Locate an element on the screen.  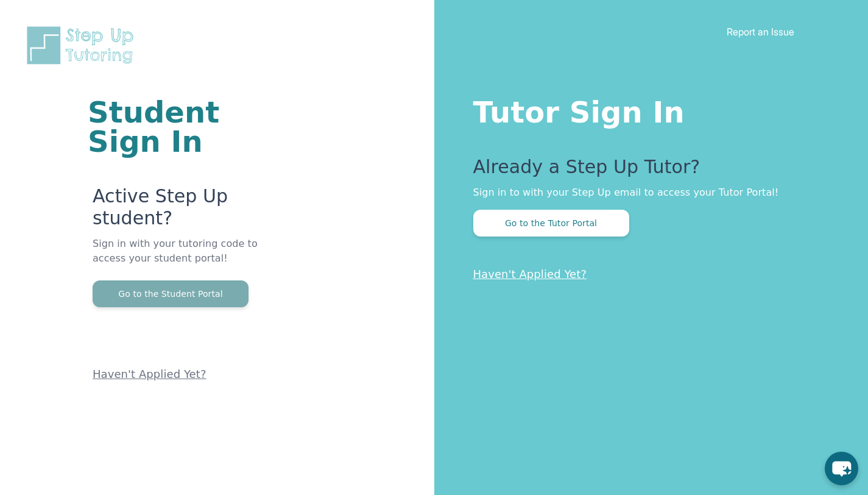
p: Active Step Up student? is located at coordinates (190, 211).